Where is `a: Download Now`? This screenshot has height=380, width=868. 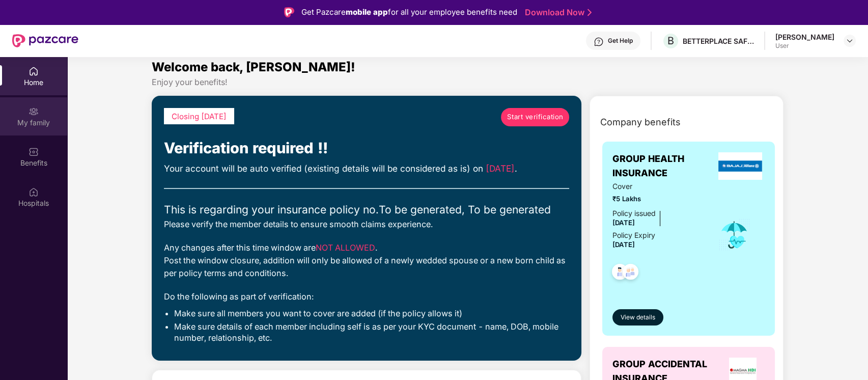 a: Download Now is located at coordinates (557, 12).